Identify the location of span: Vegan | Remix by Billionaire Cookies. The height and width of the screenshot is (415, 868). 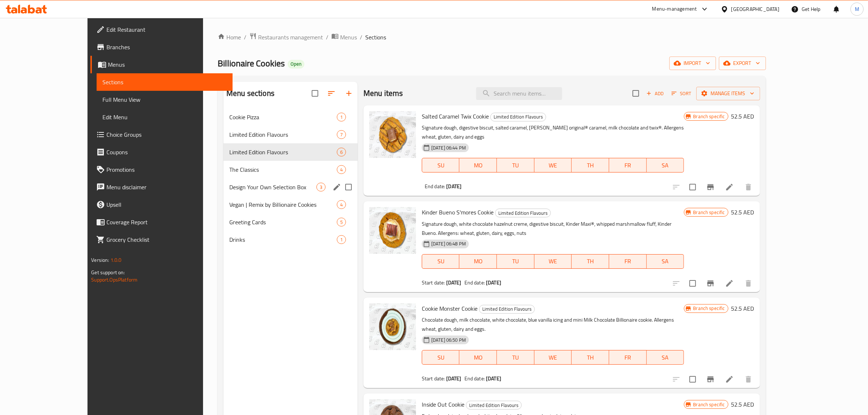
(283, 205).